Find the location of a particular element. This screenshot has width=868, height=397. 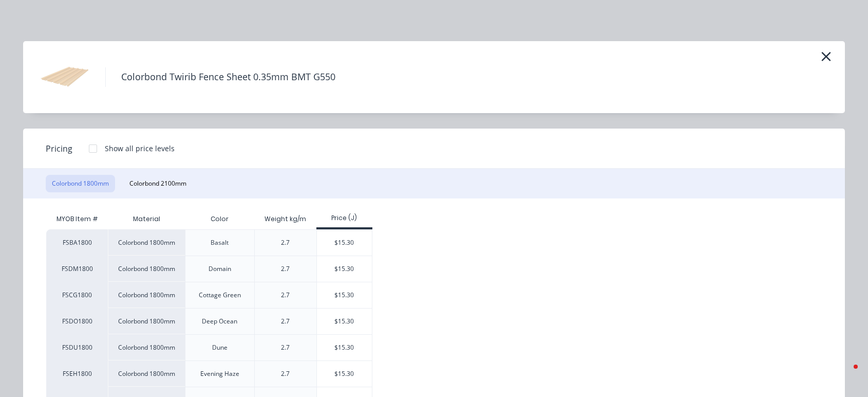

div: FSDU1800 is located at coordinates (77, 347).